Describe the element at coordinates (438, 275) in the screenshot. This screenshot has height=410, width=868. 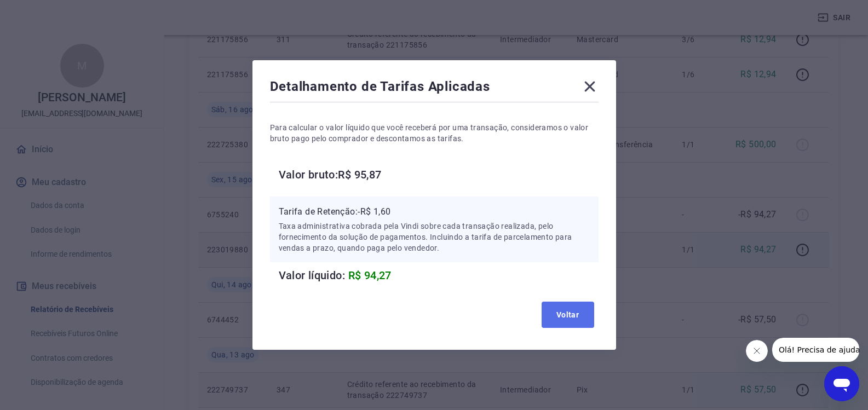
I see `h6: Valor líquido:` at that location.